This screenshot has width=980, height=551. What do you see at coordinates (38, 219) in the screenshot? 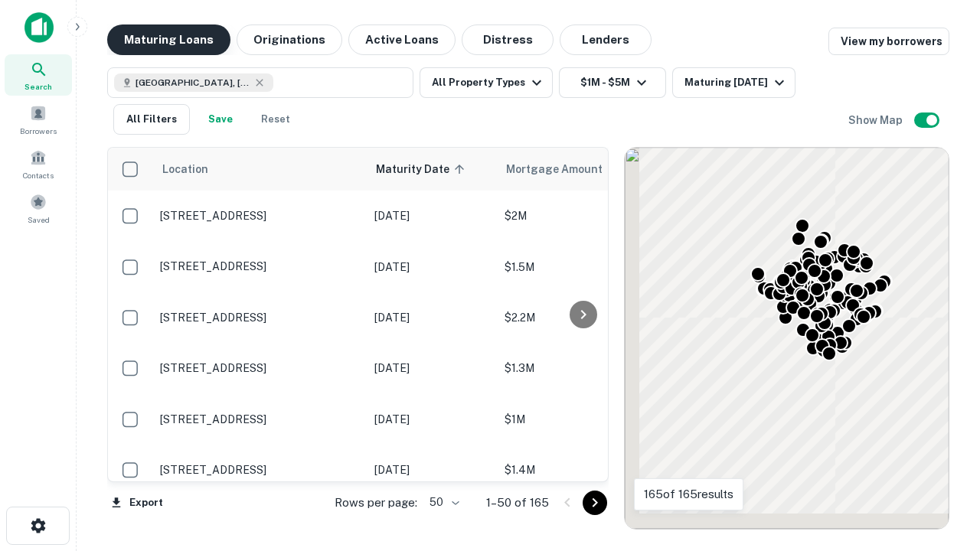
I see `span: Saved` at bounding box center [38, 219].